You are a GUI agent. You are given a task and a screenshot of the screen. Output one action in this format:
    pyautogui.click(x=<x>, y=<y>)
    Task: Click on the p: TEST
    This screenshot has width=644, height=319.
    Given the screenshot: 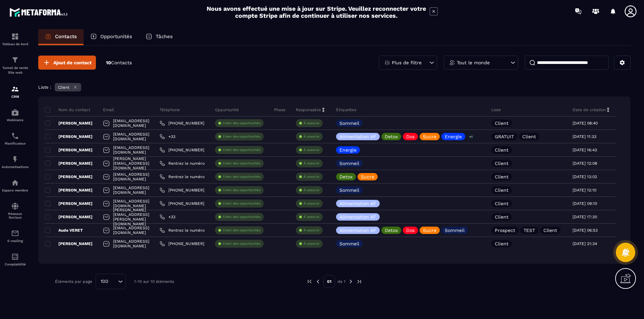 What is the action you would take?
    pyautogui.click(x=529, y=230)
    